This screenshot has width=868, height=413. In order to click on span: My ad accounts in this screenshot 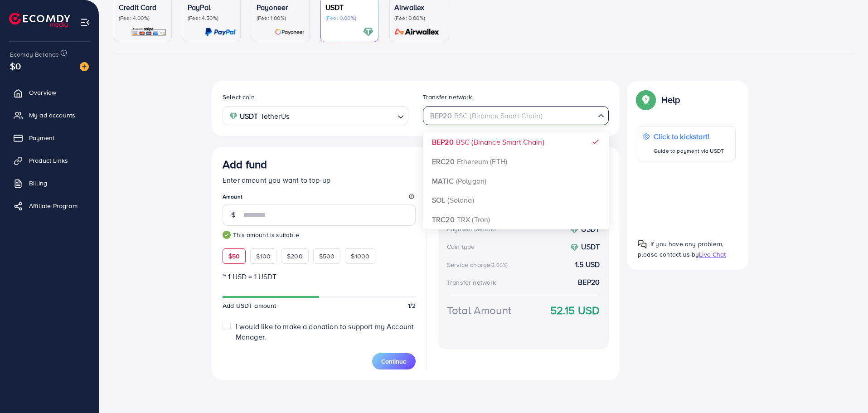, I will do `click(52, 115)`.